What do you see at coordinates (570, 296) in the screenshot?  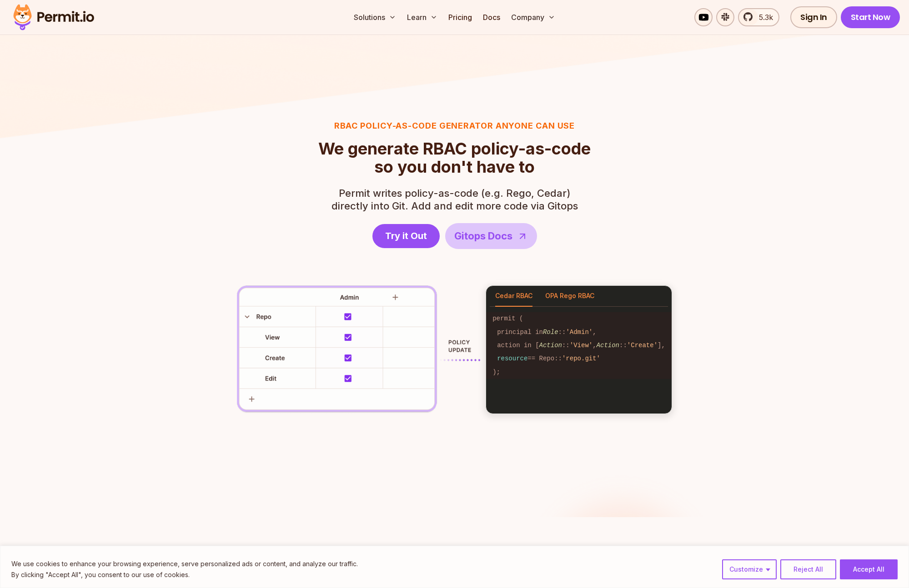 I see `button: OPA Rego RBAC` at bounding box center [570, 296].